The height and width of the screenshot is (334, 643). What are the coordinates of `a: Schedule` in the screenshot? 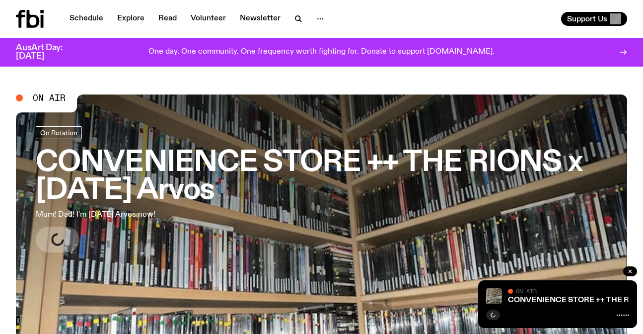 It's located at (86, 19).